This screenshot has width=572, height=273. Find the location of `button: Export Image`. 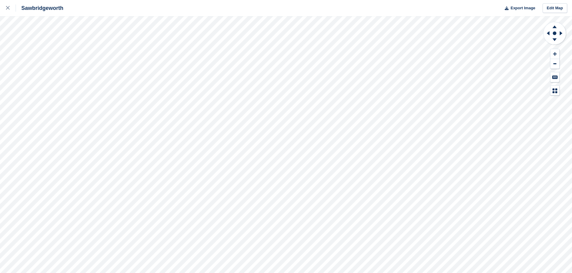

button: Export Image is located at coordinates (518, 8).